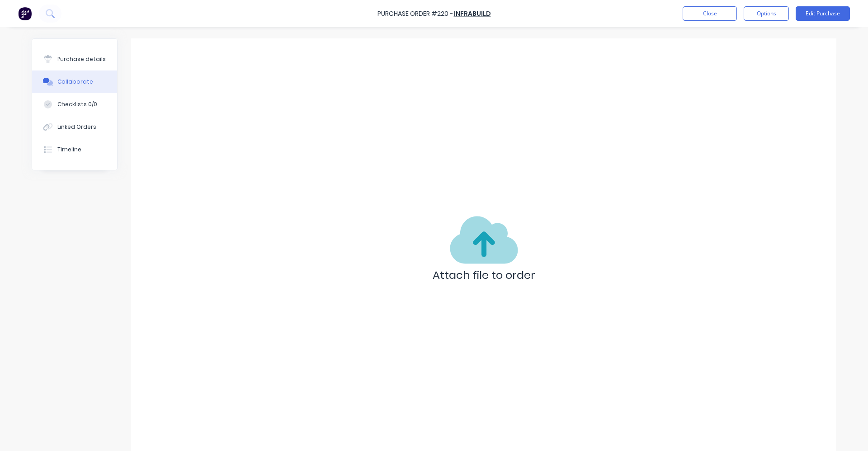  I want to click on button: Edit Purchase, so click(822, 14).